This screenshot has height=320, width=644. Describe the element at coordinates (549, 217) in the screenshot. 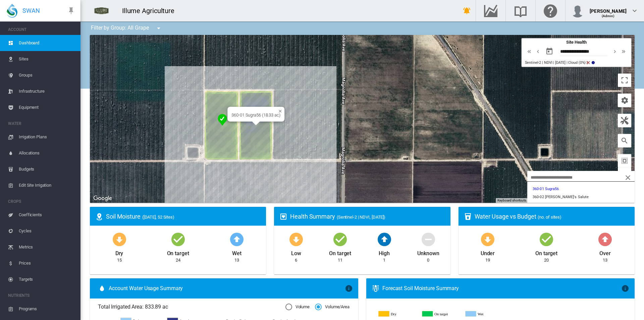

I see `span: (no. of sites)` at that location.